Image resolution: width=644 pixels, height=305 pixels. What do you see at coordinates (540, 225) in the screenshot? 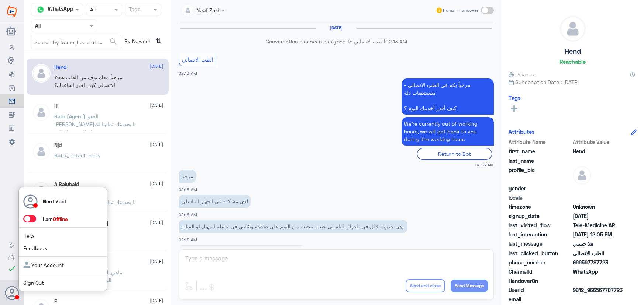
I see `span: last_visited_flow` at bounding box center [540, 225].